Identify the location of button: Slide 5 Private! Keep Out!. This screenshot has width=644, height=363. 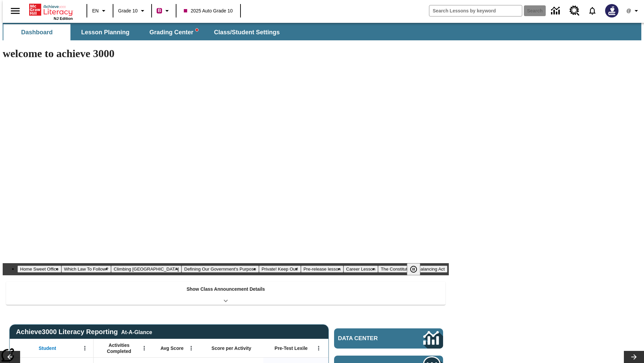
(280, 269).